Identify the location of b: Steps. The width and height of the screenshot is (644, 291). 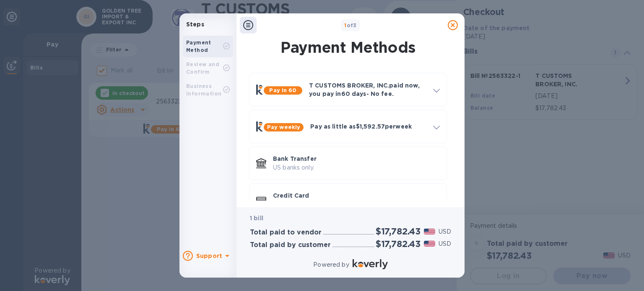
(195, 24).